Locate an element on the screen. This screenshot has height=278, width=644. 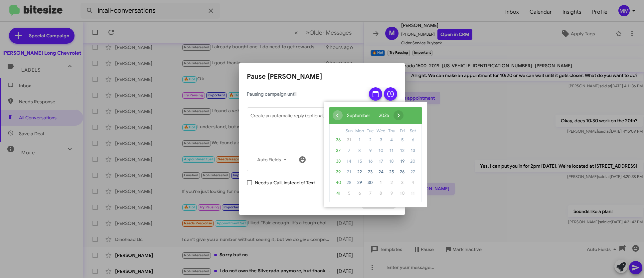
span: 31 is located at coordinates (349, 140).